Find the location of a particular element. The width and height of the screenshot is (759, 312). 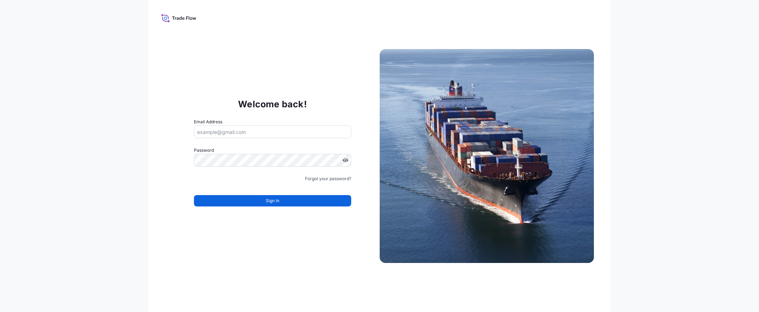

p: Welcome back! is located at coordinates (272, 104).